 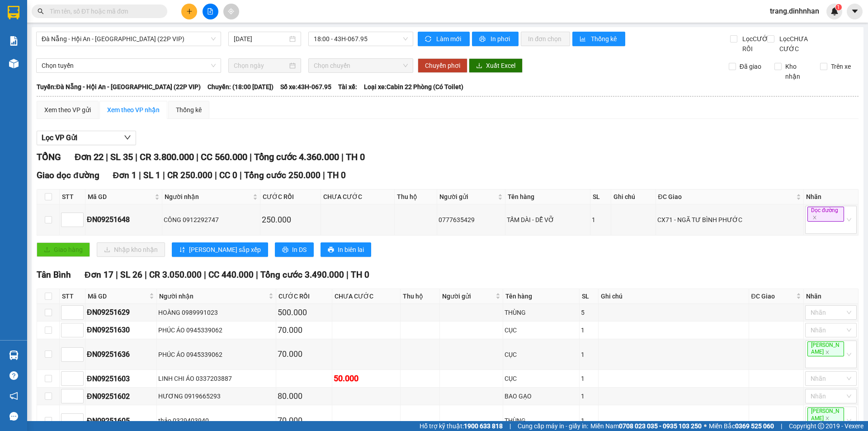 I want to click on input: Tìm tên, số ĐT hoặc mã đơn, so click(x=103, y=12).